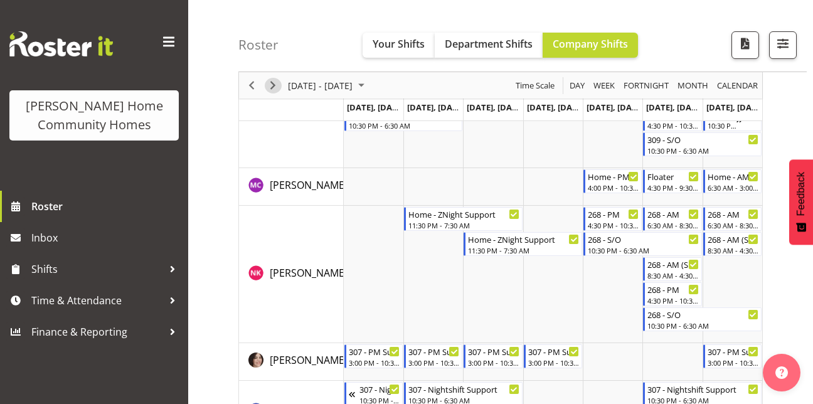 This screenshot has height=404, width=813. What do you see at coordinates (737, 85) in the screenshot?
I see `span: calendar` at bounding box center [737, 85].